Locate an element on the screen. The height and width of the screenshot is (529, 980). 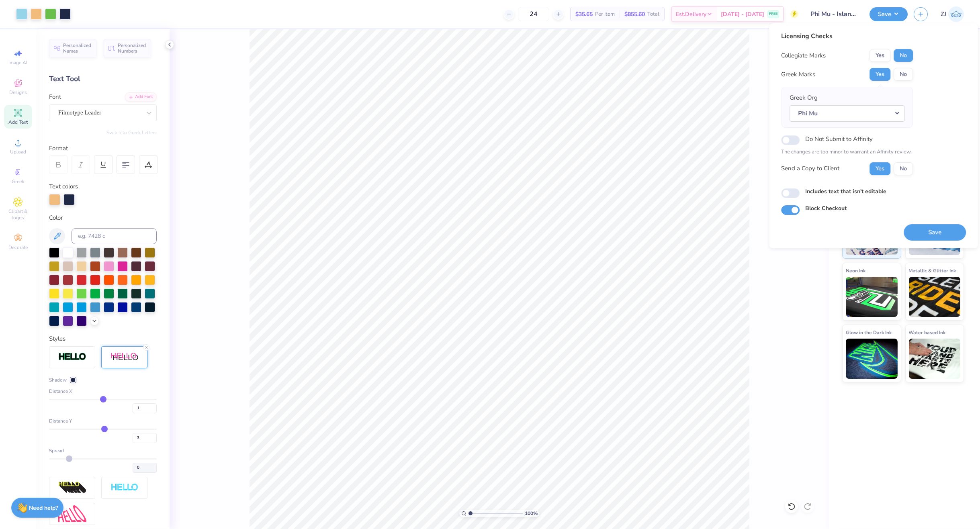
span: Personalized Names is located at coordinates (77, 48).